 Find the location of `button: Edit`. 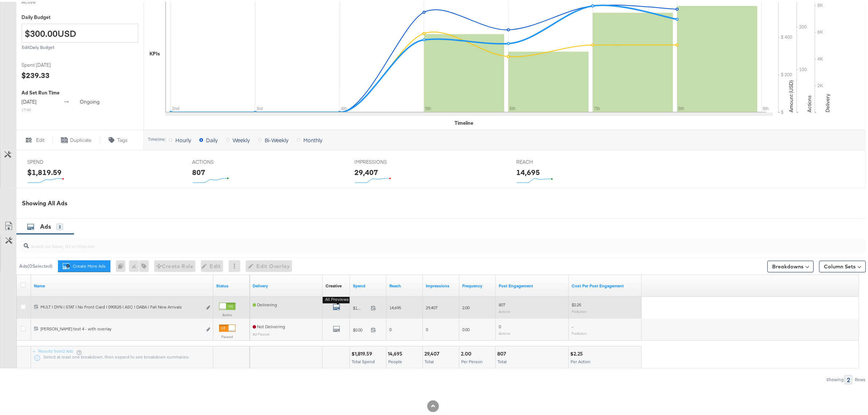

button: Edit is located at coordinates (34, 138).